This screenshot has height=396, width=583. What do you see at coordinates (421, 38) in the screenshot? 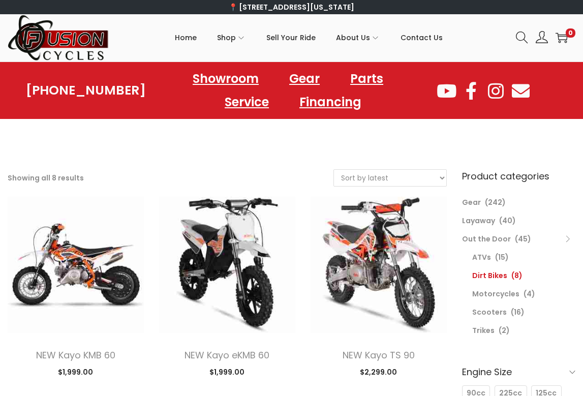
I see `a: Contact Us` at bounding box center [421, 38].